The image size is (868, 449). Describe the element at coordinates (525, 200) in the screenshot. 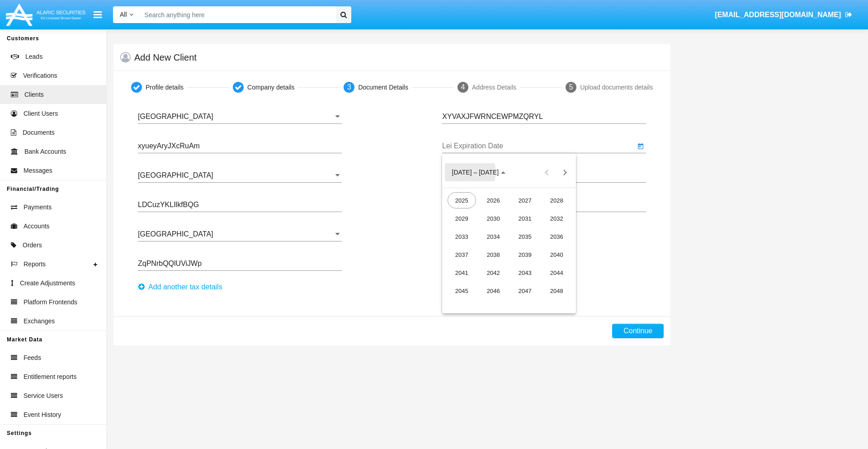

I see `td: 2027` at that location.